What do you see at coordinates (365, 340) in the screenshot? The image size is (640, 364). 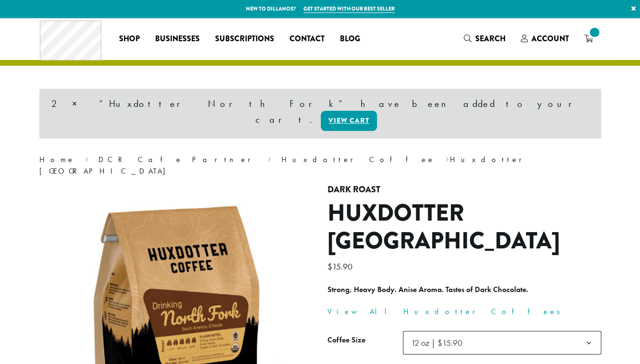 I see `label: Coffee Size` at bounding box center [365, 340].